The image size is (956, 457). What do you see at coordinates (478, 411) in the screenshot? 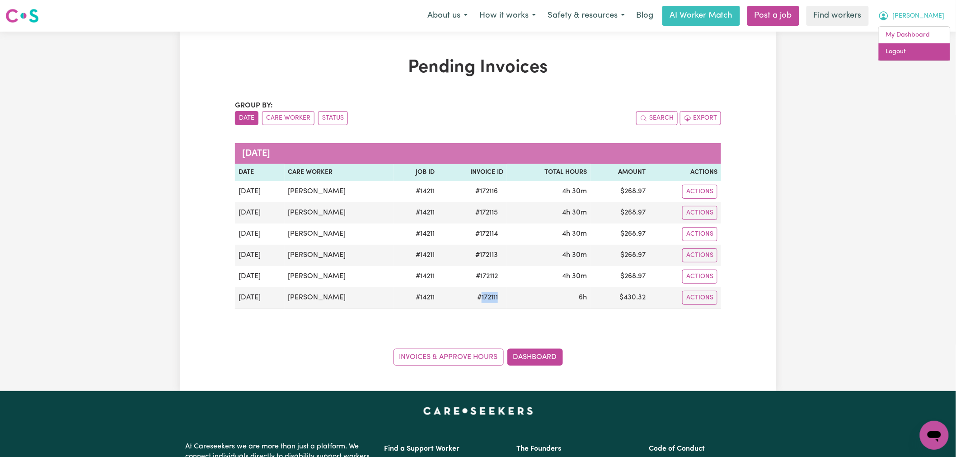
I see `a: Careseekers home page` at bounding box center [478, 411].